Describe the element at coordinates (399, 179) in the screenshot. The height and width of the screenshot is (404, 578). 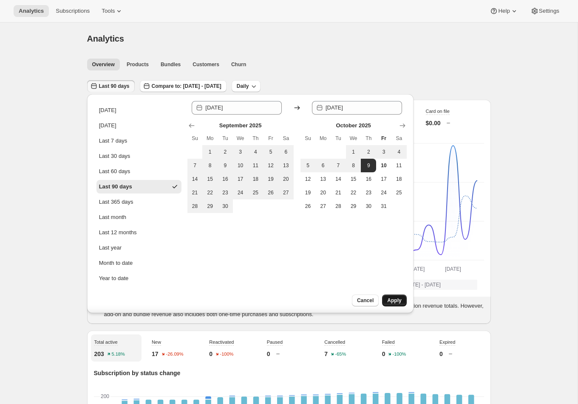
I see `button: Saturday October 18 2025` at that location.